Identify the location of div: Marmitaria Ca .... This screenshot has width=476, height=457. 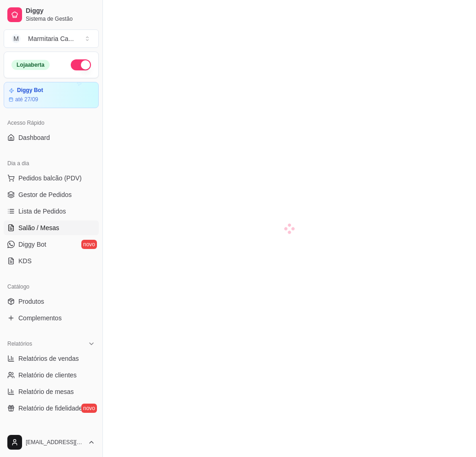
(51, 39).